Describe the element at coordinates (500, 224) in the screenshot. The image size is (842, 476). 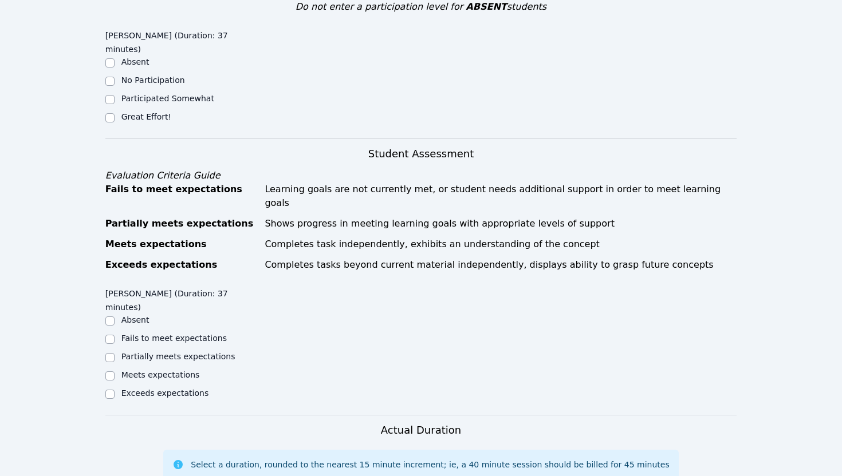
I see `div: Shows progress in meeting learning goals with appropriate levels of support` at that location.